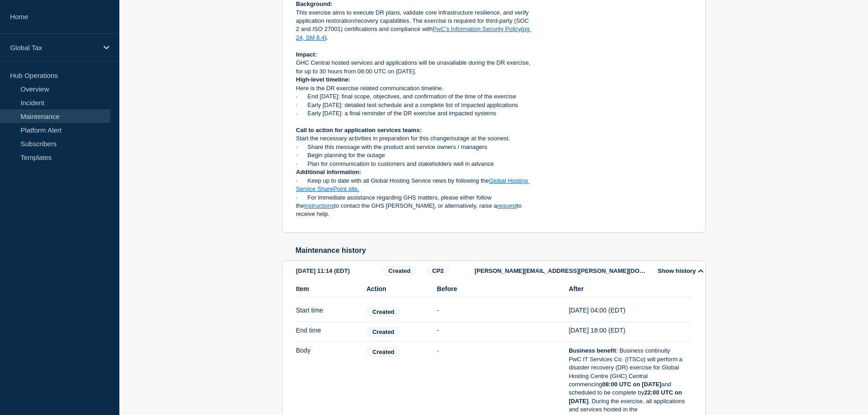 The height and width of the screenshot is (415, 868). What do you see at coordinates (414, 156) in the screenshot?
I see `p: · Begin planning for the outage` at bounding box center [414, 156].